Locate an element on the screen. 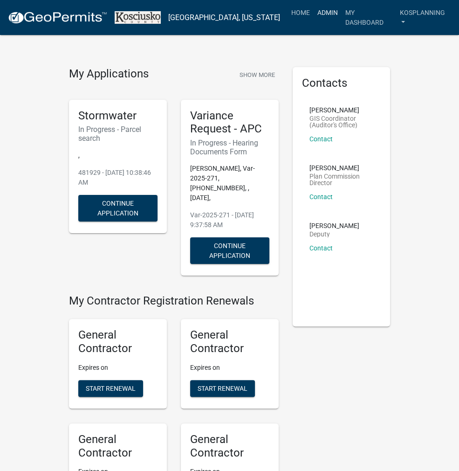 This screenshot has width=459, height=471. h5: Contacts is located at coordinates (342, 83).